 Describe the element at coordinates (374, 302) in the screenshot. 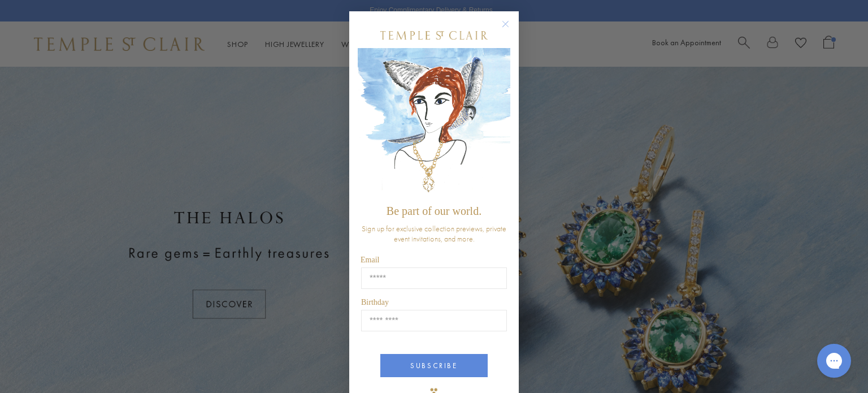

I see `span: Birthday` at that location.